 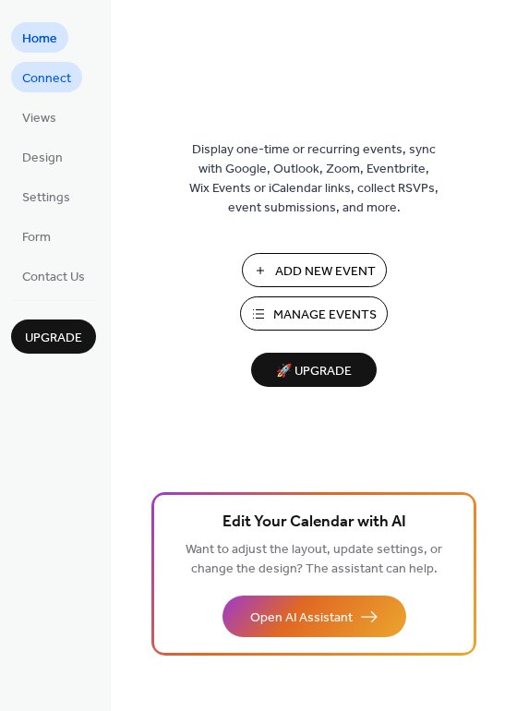 What do you see at coordinates (314, 270) in the screenshot?
I see `button: Add New Event` at bounding box center [314, 270].